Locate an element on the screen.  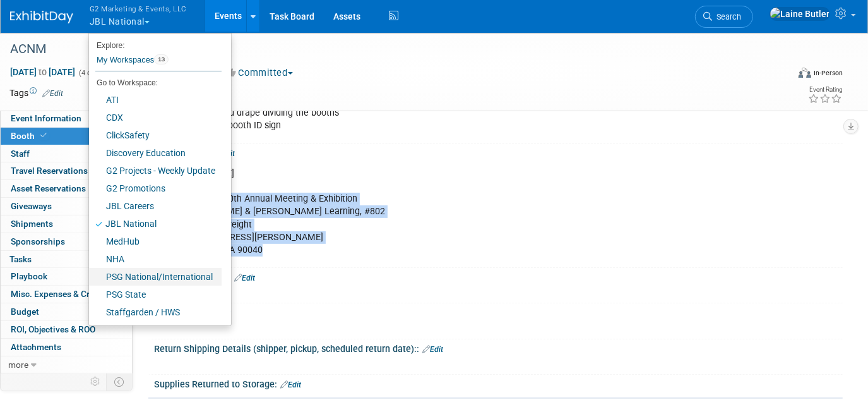
a: Shipments is located at coordinates (66, 224).